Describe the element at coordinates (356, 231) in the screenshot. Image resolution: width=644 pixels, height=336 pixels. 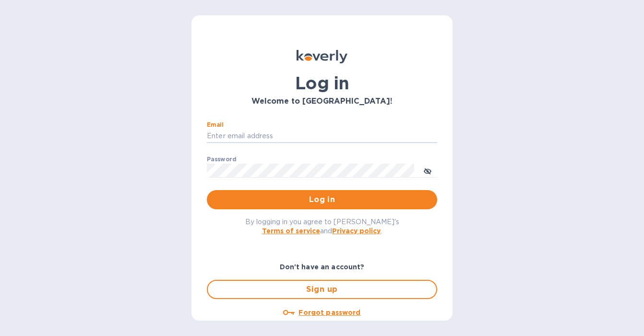
I see `a: Privacy policy` at that location.